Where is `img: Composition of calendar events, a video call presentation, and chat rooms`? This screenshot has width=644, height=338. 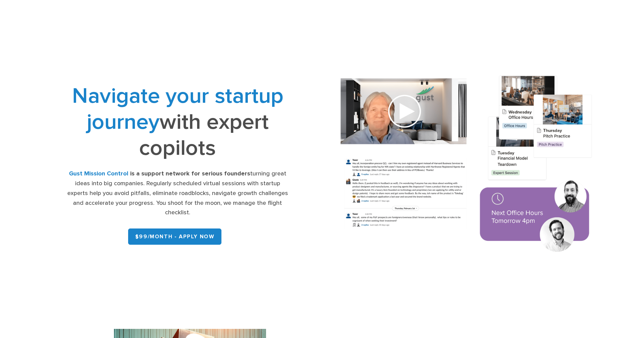
img: Composition of calendar events, a video call presentation, and chat rooms is located at coordinates (467, 165).